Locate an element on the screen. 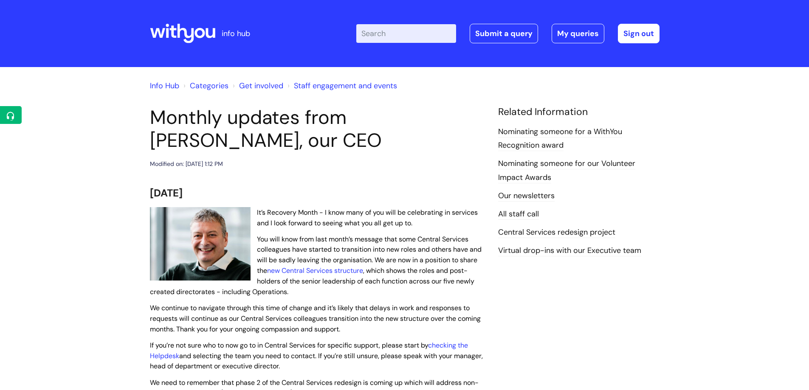 Image resolution: width=809 pixels, height=390 pixels. a: Sign out is located at coordinates (638, 34).